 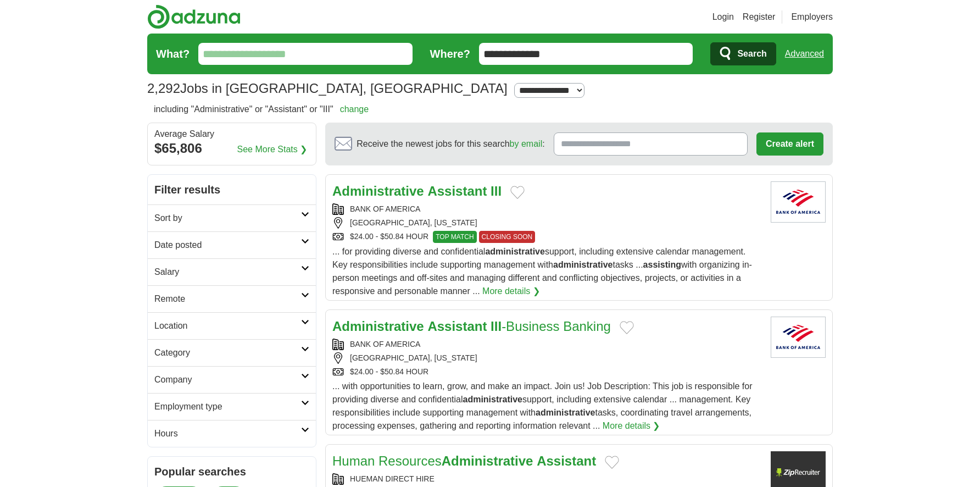 What do you see at coordinates (227, 353) in the screenshot?
I see `h2: Category` at bounding box center [227, 353].